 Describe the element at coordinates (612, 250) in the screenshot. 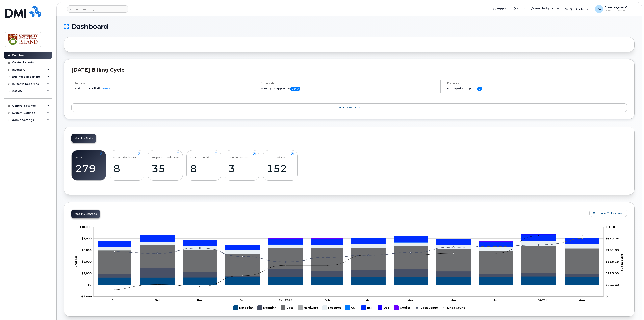

I see `tspan: 745.1 GB` at that location.